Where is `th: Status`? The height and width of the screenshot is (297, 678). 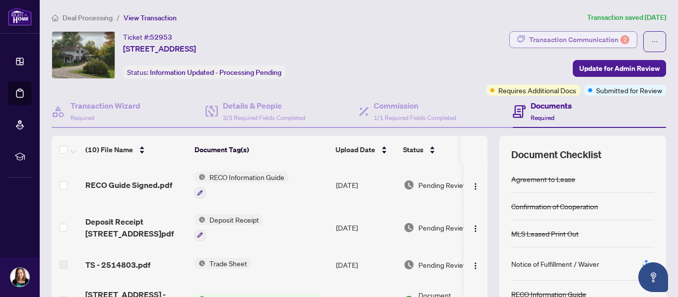 th: Status is located at coordinates (441, 150).